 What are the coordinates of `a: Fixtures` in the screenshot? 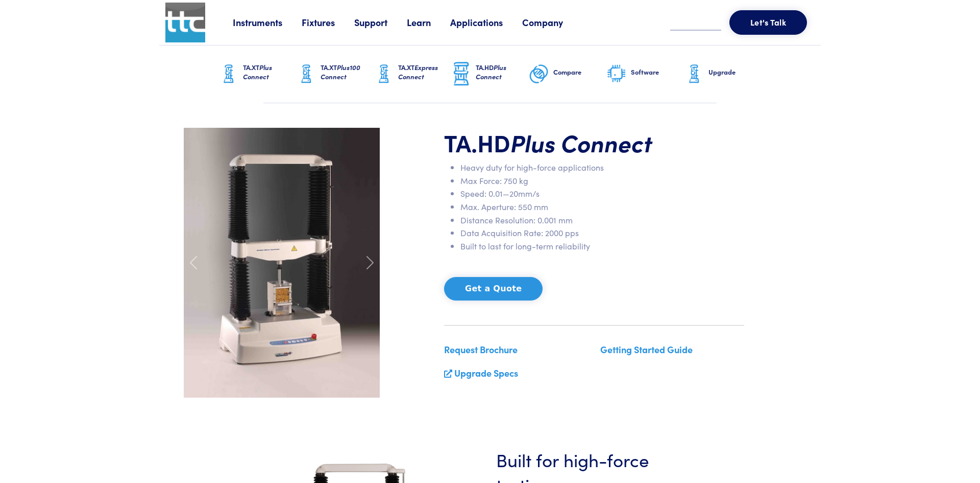 It's located at (327, 22).